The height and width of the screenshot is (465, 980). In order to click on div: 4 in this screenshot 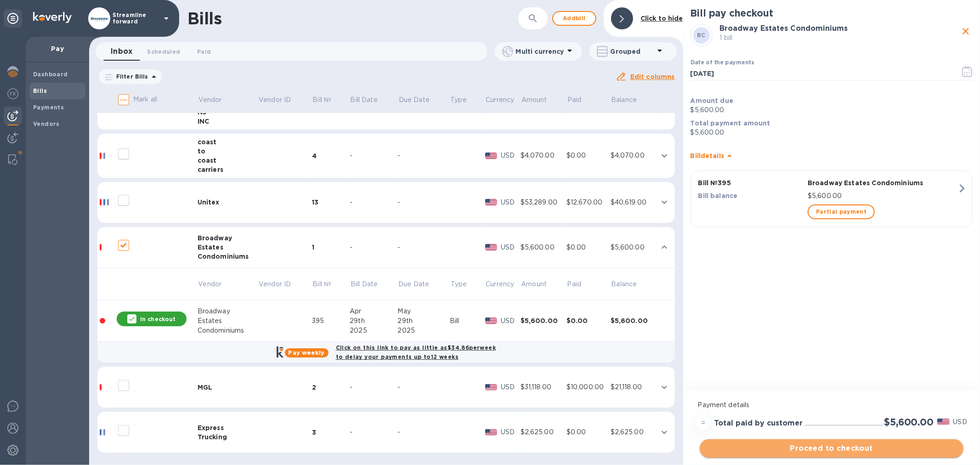, I will do `click(331, 156)`.